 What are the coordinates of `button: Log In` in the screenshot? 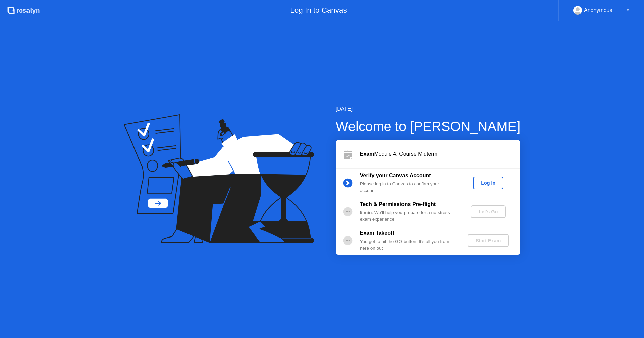 It's located at (488, 183).